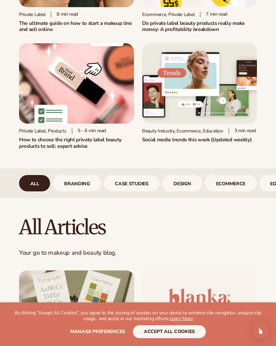 Image resolution: width=276 pixels, height=346 pixels. What do you see at coordinates (213, 14) in the screenshot?
I see `div: 7 min read` at bounding box center [213, 14].